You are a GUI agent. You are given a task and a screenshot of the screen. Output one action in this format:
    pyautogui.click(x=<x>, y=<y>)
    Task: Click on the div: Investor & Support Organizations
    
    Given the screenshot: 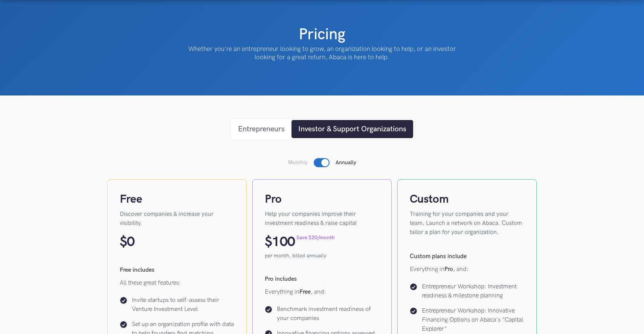 What is the action you would take?
    pyautogui.click(x=352, y=129)
    